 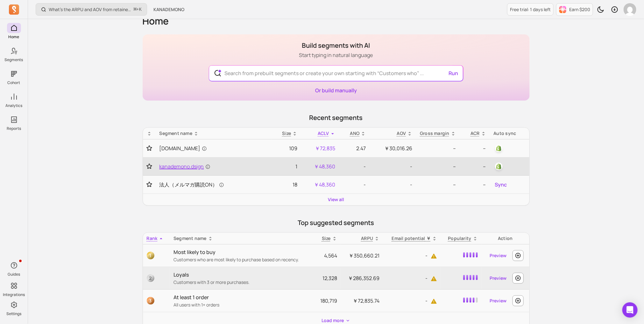 What do you see at coordinates (459, 238) in the screenshot?
I see `p: Popularity` at bounding box center [459, 238].